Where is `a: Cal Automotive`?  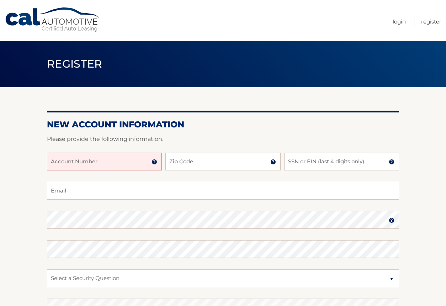 a: Cal Automotive is located at coordinates (53, 20).